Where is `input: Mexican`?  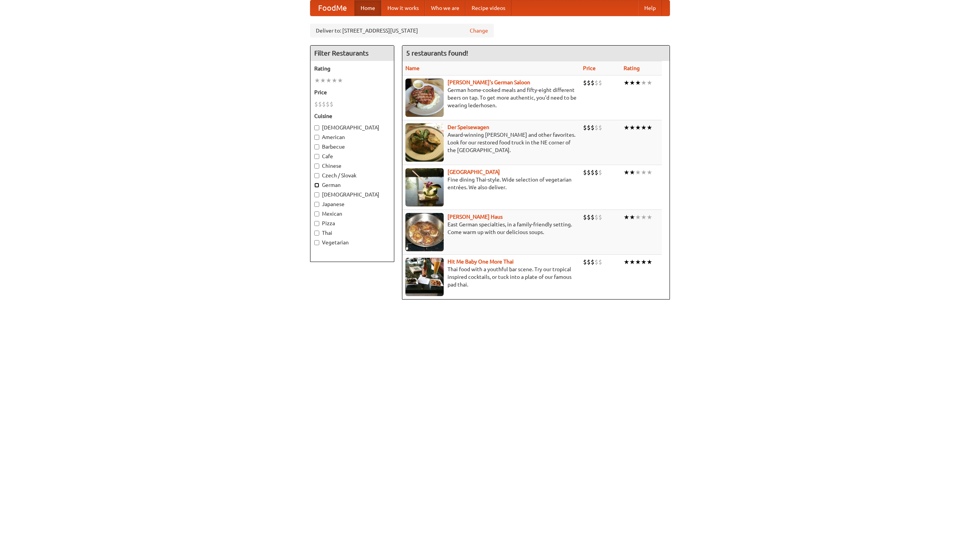 input: Mexican is located at coordinates (317, 214).